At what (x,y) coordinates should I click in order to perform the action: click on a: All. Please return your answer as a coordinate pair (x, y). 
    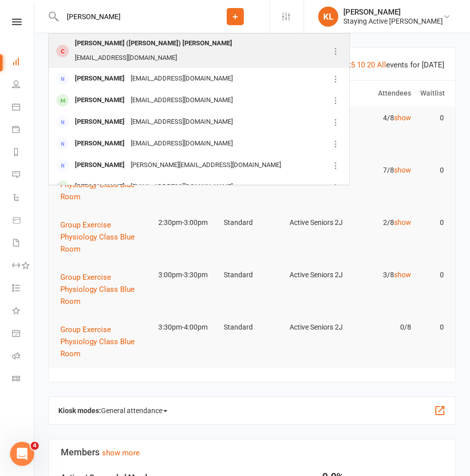
    Looking at the image, I should click on (382, 65).